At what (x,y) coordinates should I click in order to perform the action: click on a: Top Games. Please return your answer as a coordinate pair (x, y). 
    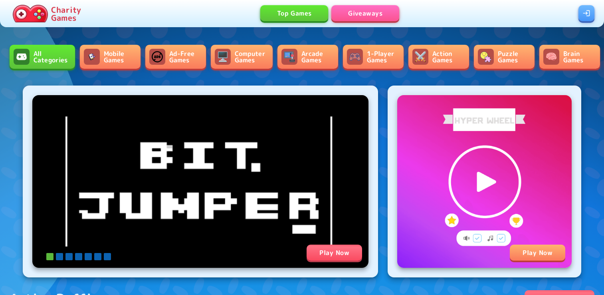
    Looking at the image, I should click on (294, 13).